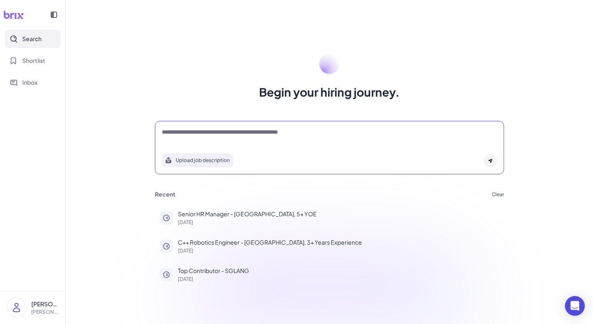 This screenshot has height=324, width=593. I want to click on h1: Begin your hiring journey., so click(329, 92).